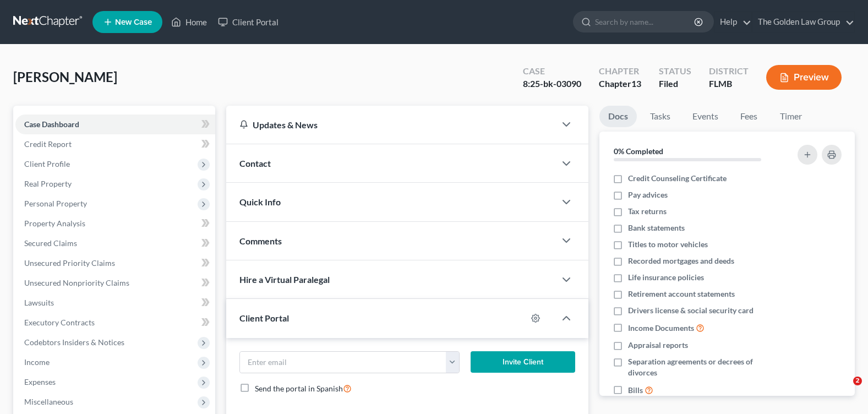 The height and width of the screenshot is (414, 868). What do you see at coordinates (248, 22) in the screenshot?
I see `a: Client Portal` at bounding box center [248, 22].